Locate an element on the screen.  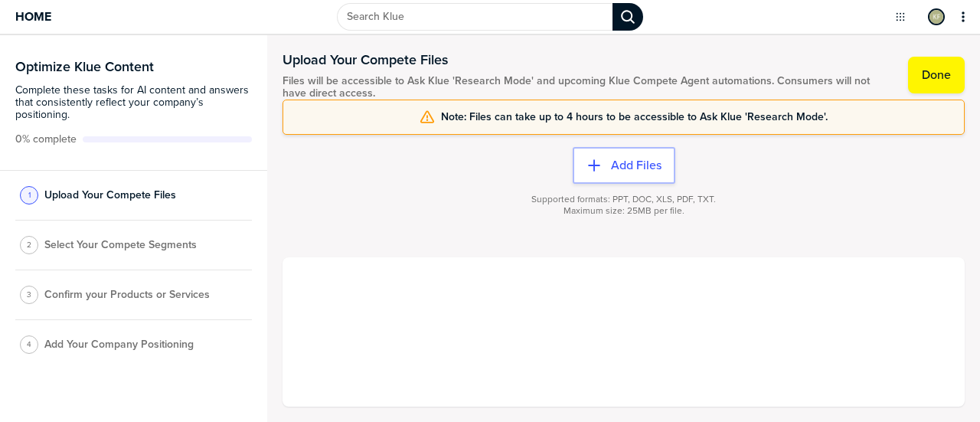
button: Open Drop is located at coordinates (900, 17).